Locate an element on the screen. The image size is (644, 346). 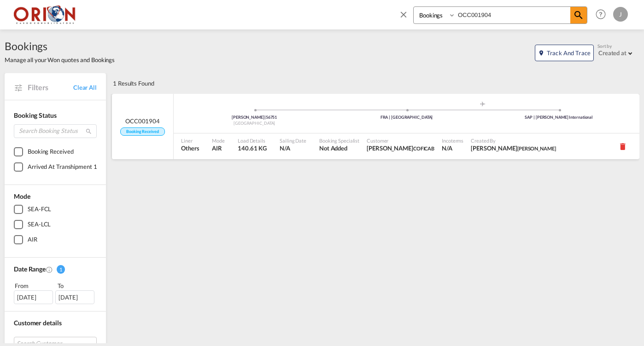
span: Sailing Date is located at coordinates (293, 140).